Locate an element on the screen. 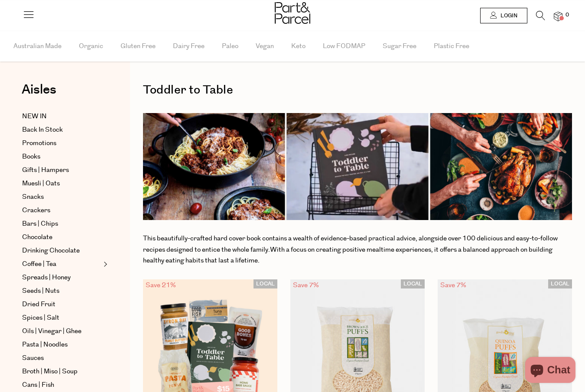  span: Broth | Miso | Soup is located at coordinates (50, 372).